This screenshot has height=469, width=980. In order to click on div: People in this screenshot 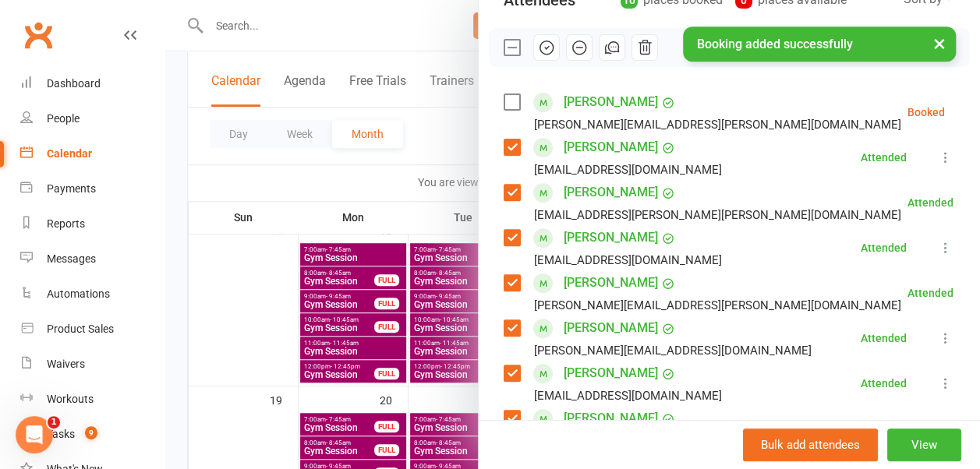, I will do `click(63, 118)`.